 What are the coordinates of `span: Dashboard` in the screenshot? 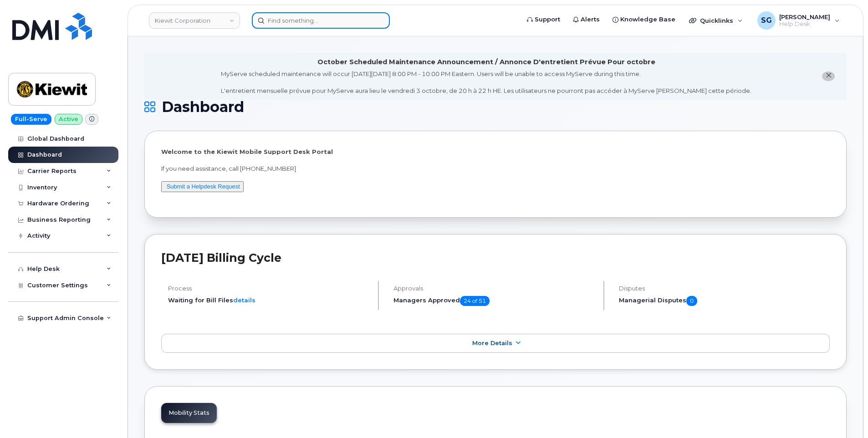 It's located at (203, 108).